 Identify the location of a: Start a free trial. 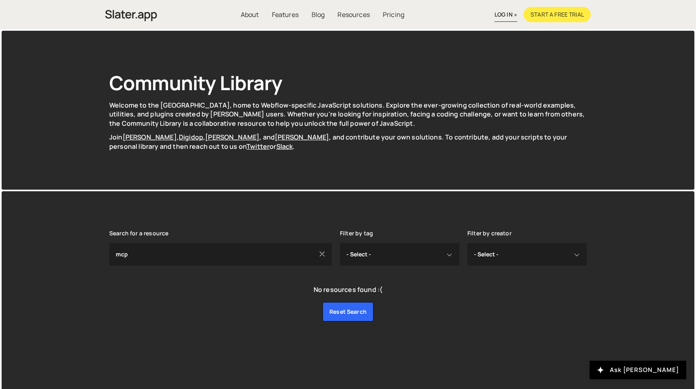
(557, 15).